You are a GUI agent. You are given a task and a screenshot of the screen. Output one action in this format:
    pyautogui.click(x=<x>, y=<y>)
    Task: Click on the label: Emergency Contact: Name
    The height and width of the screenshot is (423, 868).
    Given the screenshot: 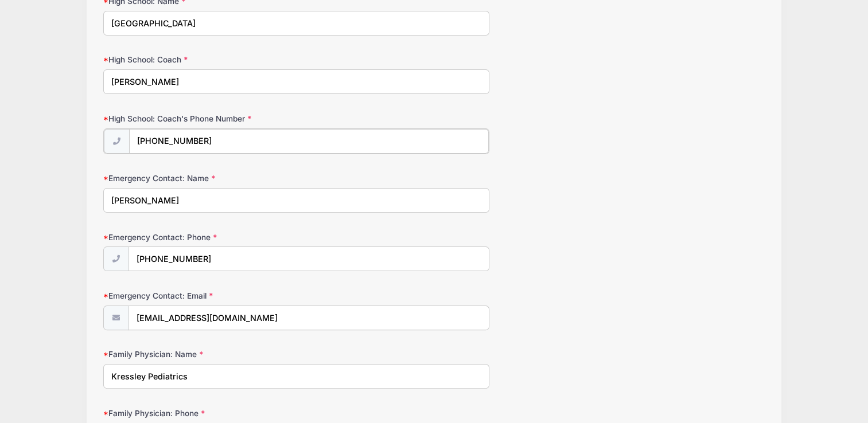 What is the action you would take?
    pyautogui.click(x=214, y=178)
    